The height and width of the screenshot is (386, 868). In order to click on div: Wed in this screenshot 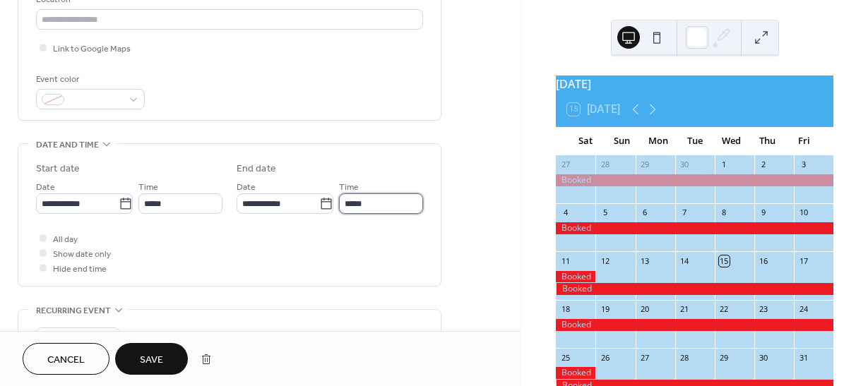, I will do `click(731, 141)`.